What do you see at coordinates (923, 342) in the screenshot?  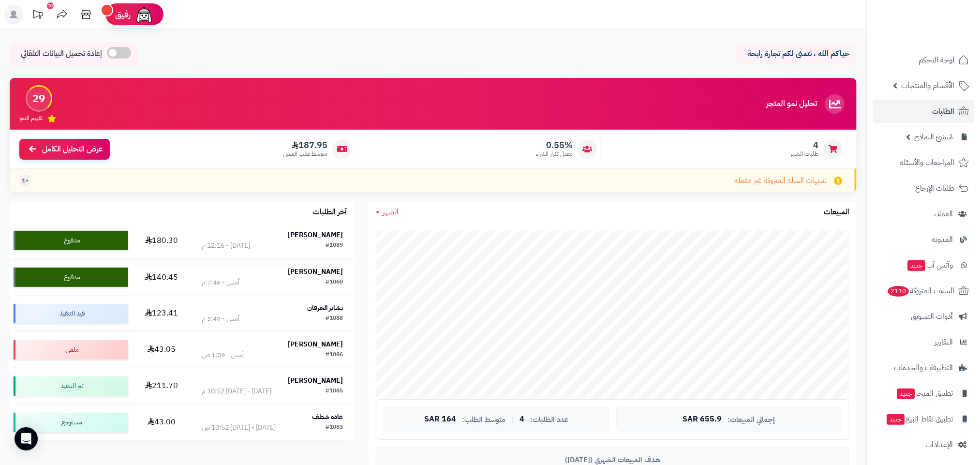 I see `a: التقارير` at bounding box center [923, 342].